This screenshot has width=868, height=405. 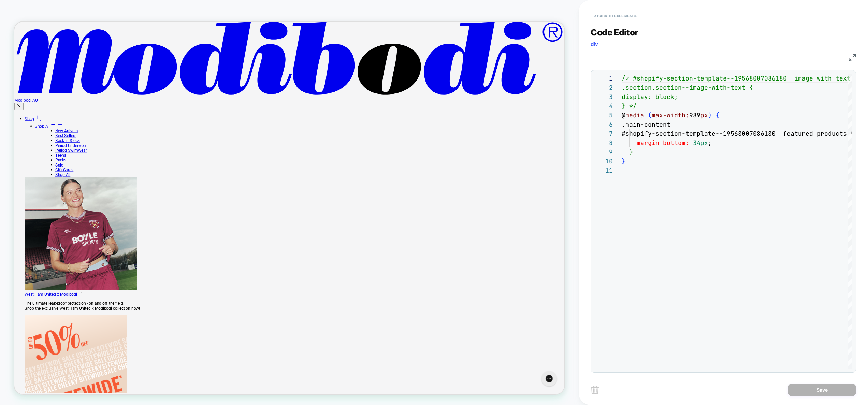 What do you see at coordinates (663, 143) in the screenshot?
I see `span: margin-bottom:` at bounding box center [663, 143].